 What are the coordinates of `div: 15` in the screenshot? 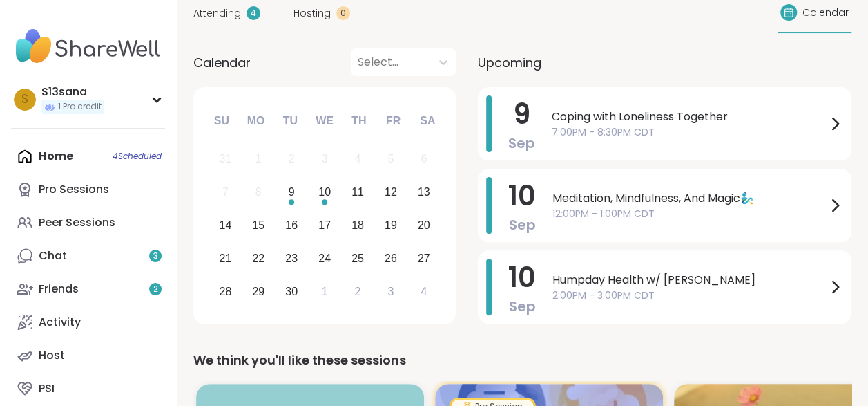 It's located at (258, 224).